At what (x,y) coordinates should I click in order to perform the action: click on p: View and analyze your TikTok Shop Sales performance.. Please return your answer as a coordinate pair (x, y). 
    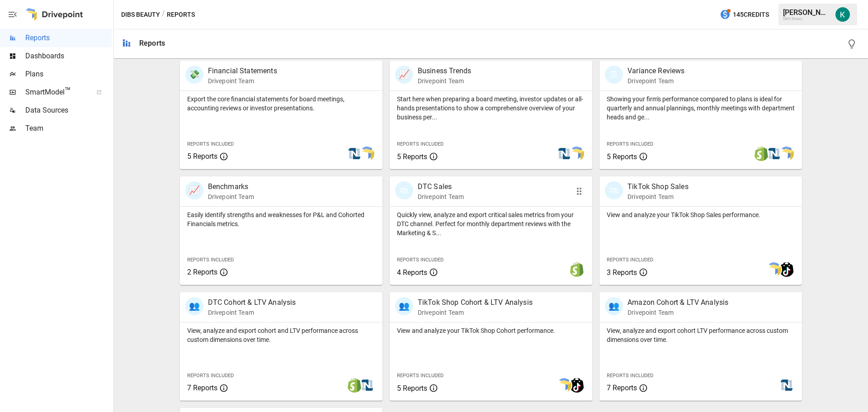
    Looking at the image, I should click on (701, 215).